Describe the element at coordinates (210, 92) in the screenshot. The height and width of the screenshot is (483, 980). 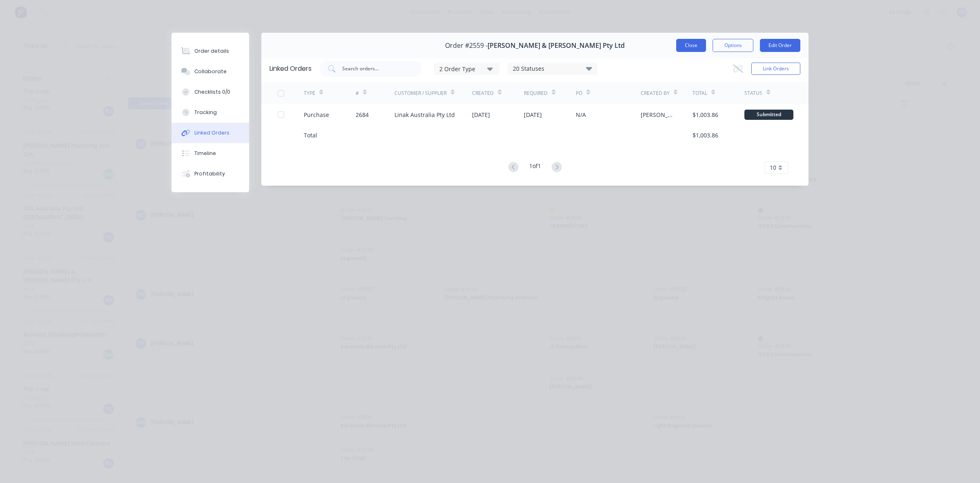
I see `button: Checklists 0/0` at that location.